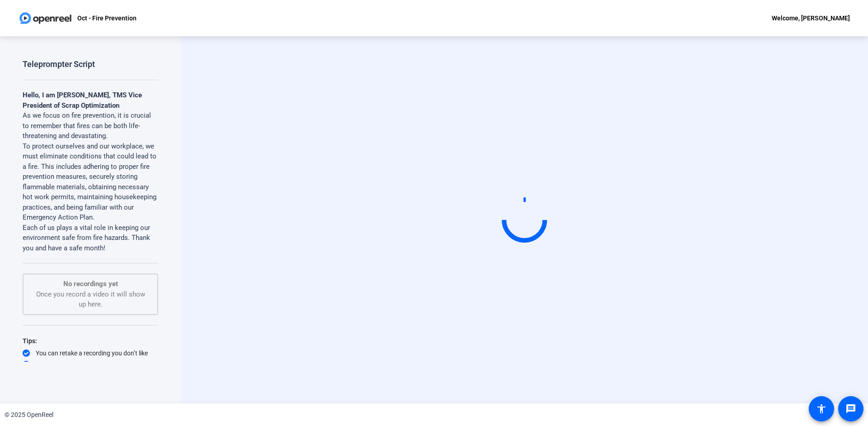 The height and width of the screenshot is (426, 868). Describe the element at coordinates (91, 353) in the screenshot. I see `div: You can retake a recording you don’t like` at that location.